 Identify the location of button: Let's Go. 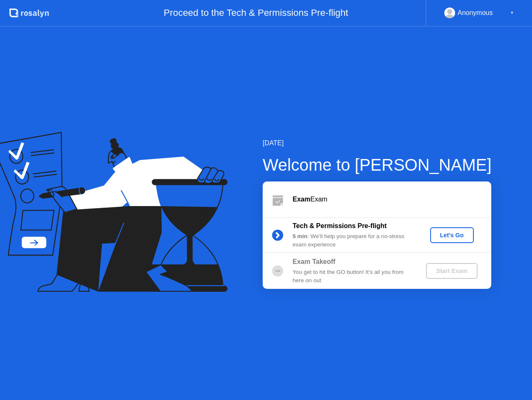
(452, 235).